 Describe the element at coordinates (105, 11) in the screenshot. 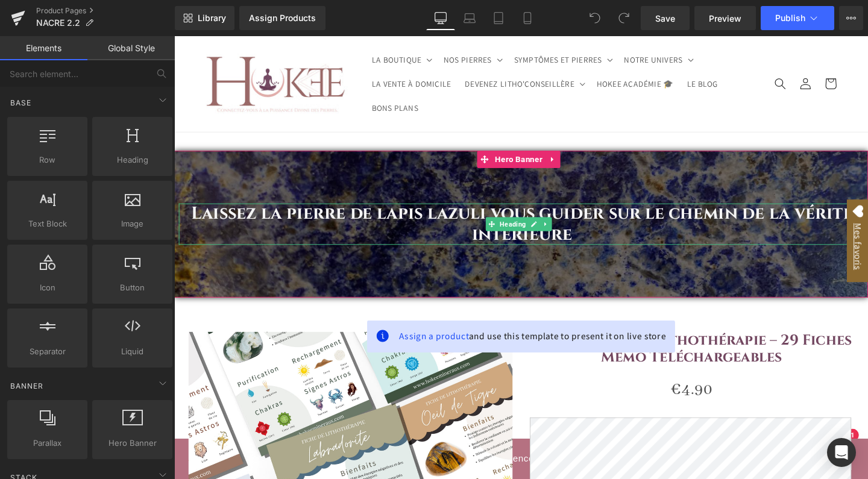

I see `a: Product Pages` at that location.